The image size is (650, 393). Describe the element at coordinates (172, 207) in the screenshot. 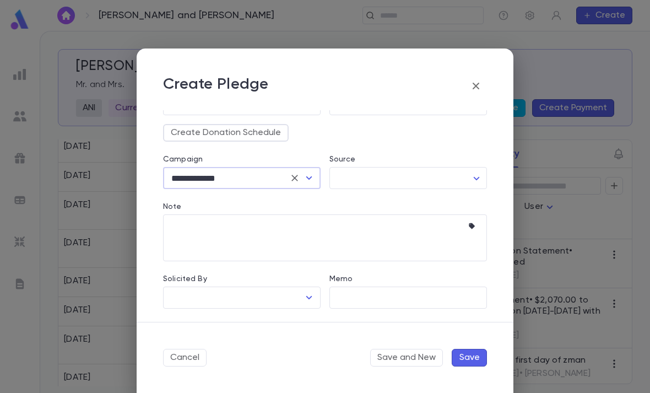

I see `label: Note` at that location.